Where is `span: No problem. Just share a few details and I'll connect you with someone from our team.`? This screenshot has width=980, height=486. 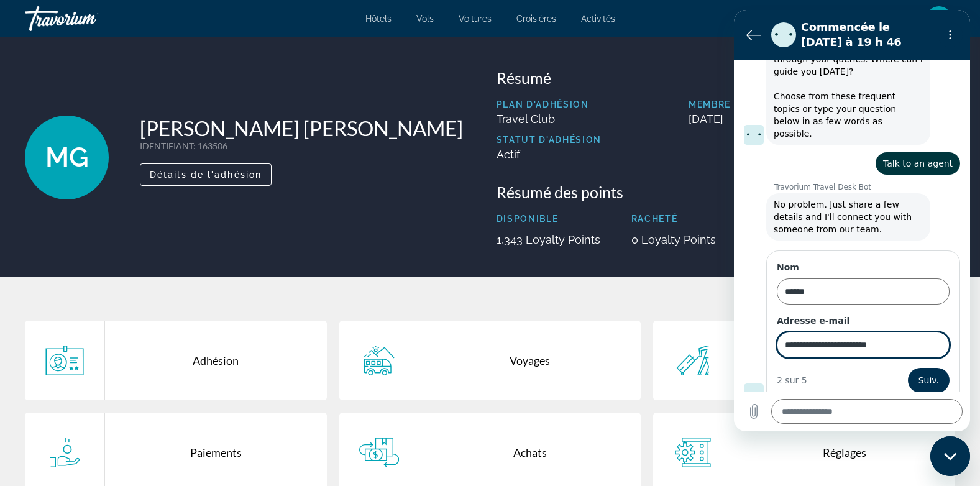
span: No problem. Just share a few details and I'll connect you with someone from our team. is located at coordinates (114, 207).